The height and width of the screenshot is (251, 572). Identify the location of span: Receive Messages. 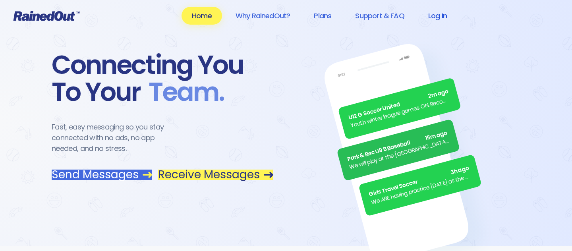
(216, 175).